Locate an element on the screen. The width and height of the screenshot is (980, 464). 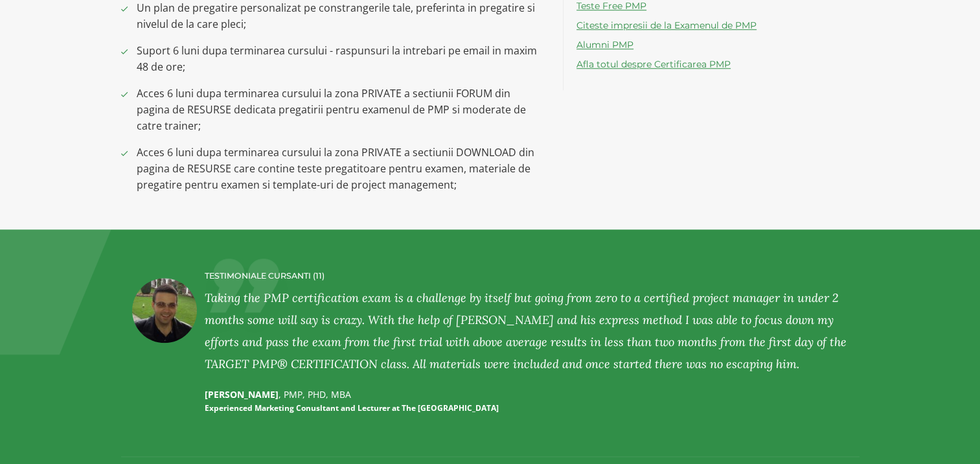
div: Taking the PMP certification exam is a challenge by itself but going from zero to a certified pro... is located at coordinates (531, 331).